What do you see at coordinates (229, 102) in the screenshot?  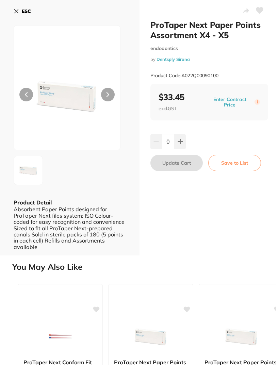 I see `button: Enter Contract Price` at bounding box center [229, 102].